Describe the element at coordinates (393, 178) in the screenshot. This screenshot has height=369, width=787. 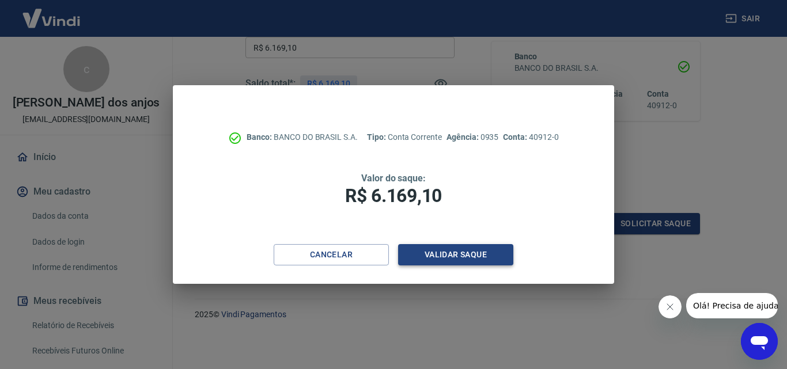
I see `span: Valor do saque:` at that location.